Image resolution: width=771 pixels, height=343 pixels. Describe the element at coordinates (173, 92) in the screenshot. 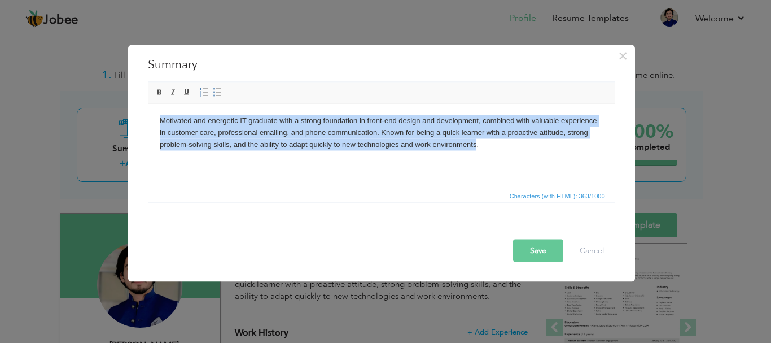

I see `a: Italic` at that location.